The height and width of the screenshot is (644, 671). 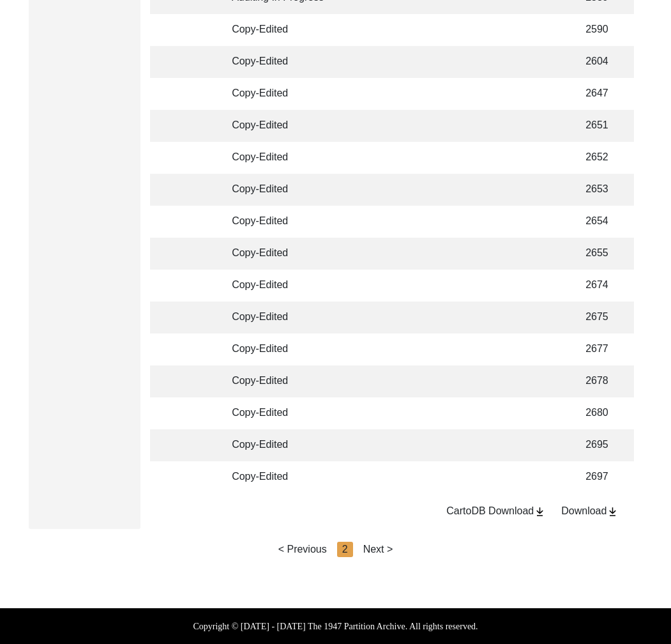 I want to click on div: CartoDB Download, so click(x=496, y=511).